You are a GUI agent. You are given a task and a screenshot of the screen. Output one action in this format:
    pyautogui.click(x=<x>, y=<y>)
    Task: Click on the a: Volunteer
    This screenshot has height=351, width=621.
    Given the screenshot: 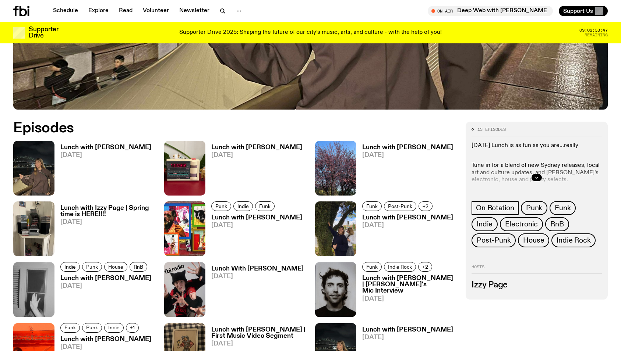 What is the action you would take?
    pyautogui.click(x=156, y=11)
    